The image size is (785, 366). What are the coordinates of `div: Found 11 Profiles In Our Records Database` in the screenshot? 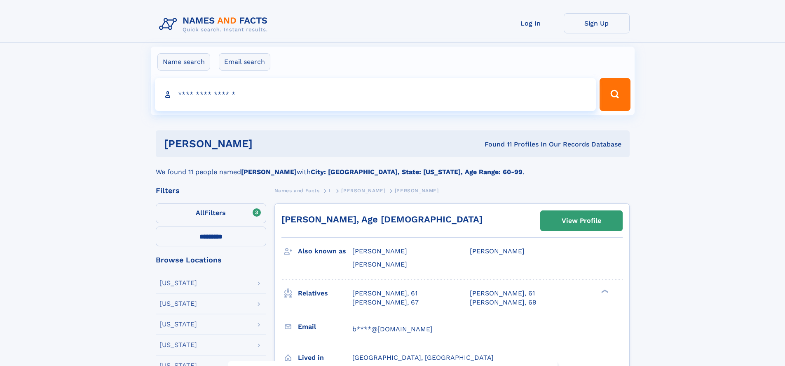 It's located at (495, 144).